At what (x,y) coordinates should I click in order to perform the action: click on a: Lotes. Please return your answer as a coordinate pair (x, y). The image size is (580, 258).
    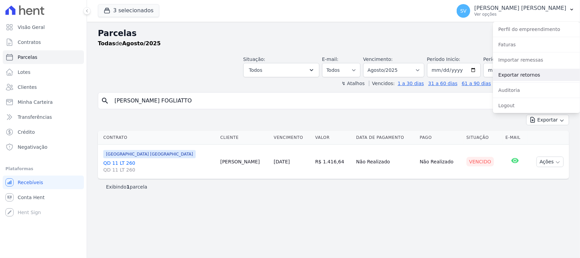
    Looking at the image, I should click on (43, 72).